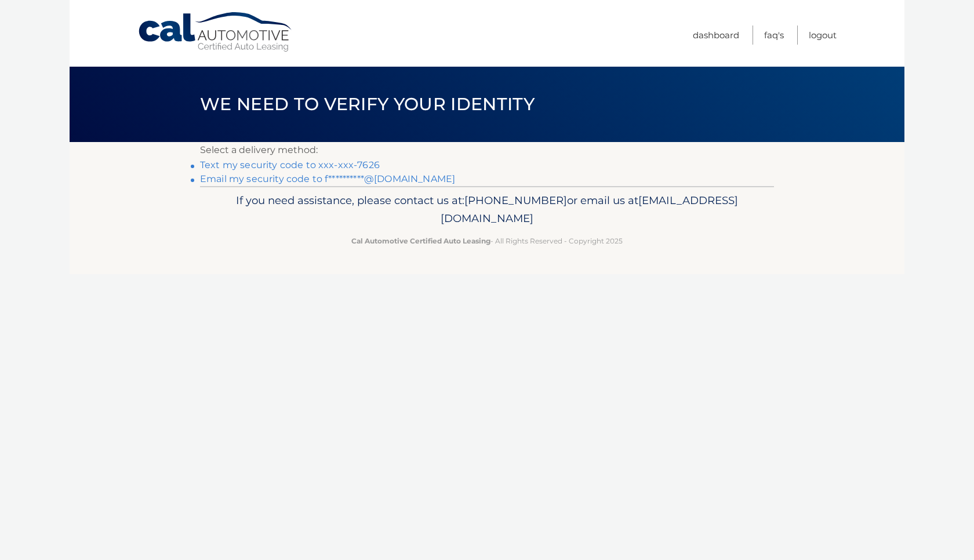  Describe the element at coordinates (487, 209) in the screenshot. I see `p: If you need assistance, please contact us at: or email us at` at that location.